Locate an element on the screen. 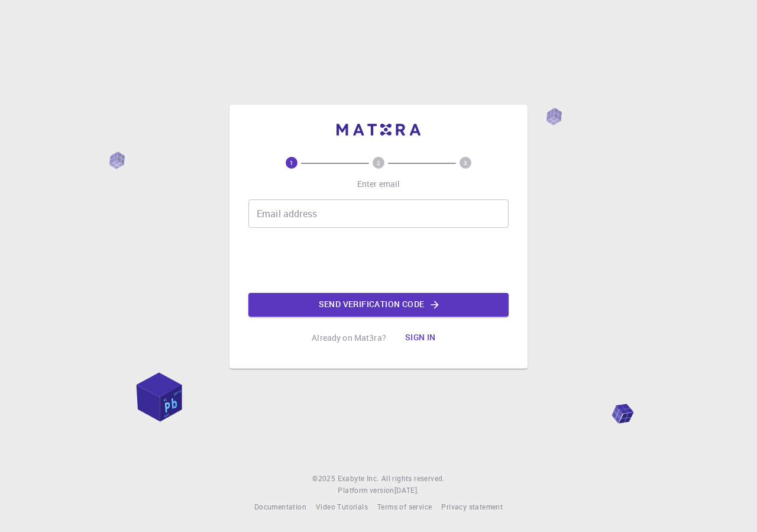 The height and width of the screenshot is (532, 757). span: Terms of service is located at coordinates (404, 506).